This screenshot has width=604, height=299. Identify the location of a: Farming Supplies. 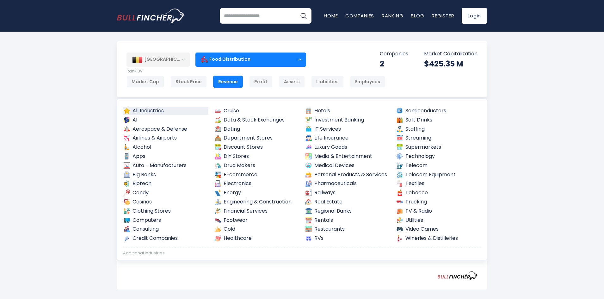
(257, 263).